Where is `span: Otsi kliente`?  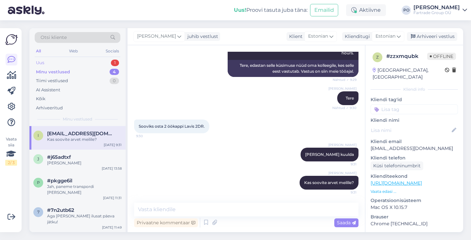
span: Otsi kliente is located at coordinates (54, 37).